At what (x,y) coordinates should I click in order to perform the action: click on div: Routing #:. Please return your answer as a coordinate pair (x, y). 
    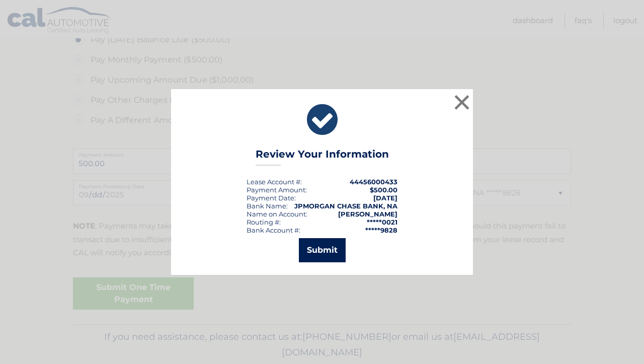
    Looking at the image, I should click on (264, 222).